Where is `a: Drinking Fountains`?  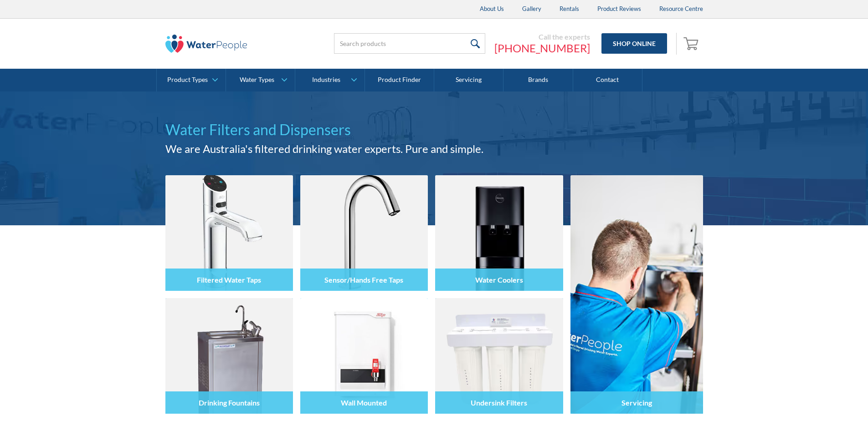 a: Drinking Fountains is located at coordinates (229, 356).